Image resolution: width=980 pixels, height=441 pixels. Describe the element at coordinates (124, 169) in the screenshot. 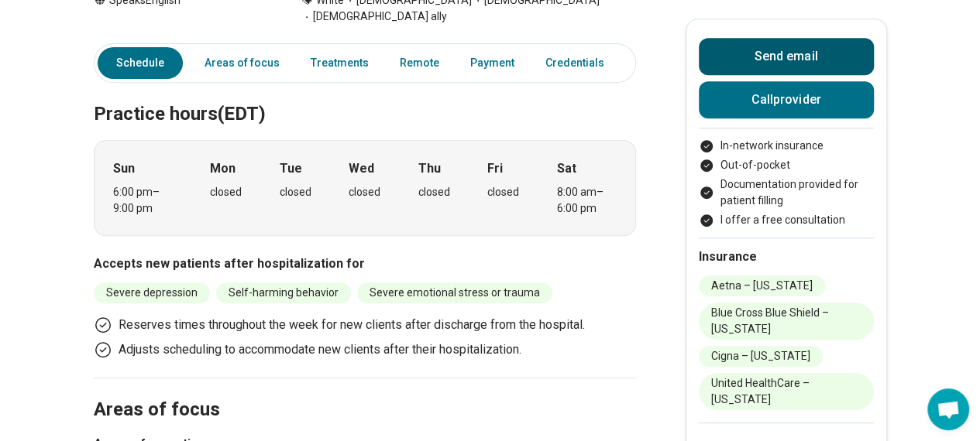

I see `strong: Sun` at that location.